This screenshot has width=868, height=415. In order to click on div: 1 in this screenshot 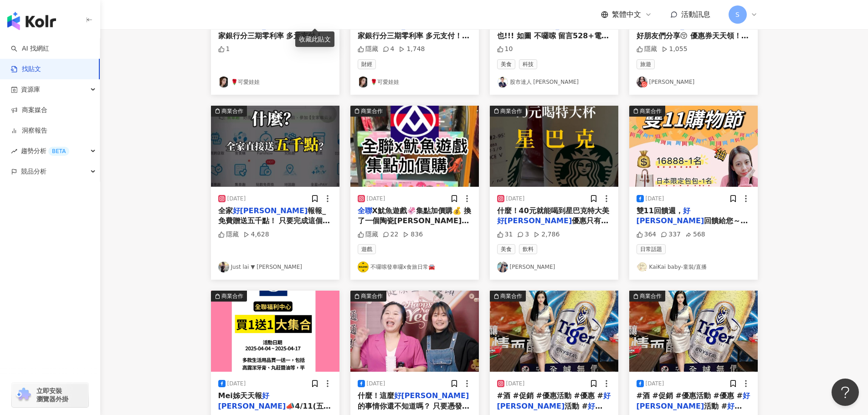, I will do `click(224, 49)`.